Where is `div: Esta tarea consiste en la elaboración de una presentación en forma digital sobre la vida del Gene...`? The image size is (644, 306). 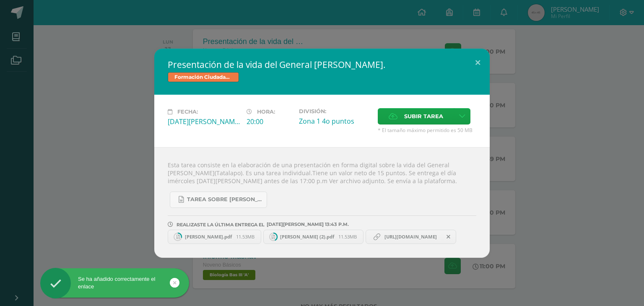 div: Esta tarea consiste en la elaboración de una presentación en forma digital sobre la vida del Gene... is located at coordinates (322, 203).